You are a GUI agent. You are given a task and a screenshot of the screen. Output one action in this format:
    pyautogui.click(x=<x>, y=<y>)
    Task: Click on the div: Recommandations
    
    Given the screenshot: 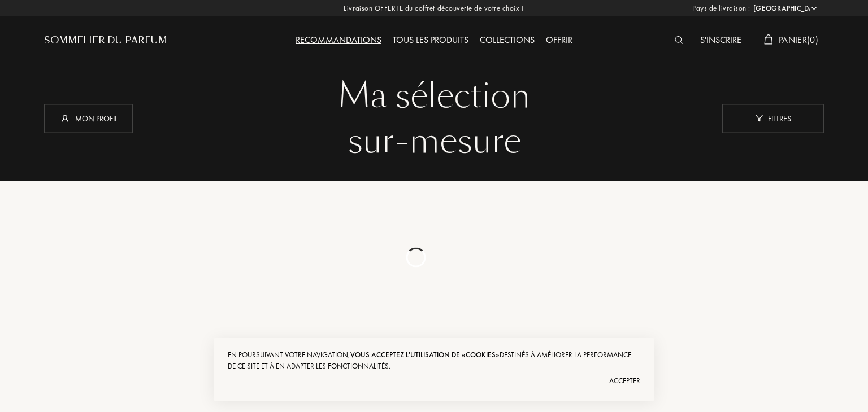 What is the action you would take?
    pyautogui.click(x=338, y=40)
    